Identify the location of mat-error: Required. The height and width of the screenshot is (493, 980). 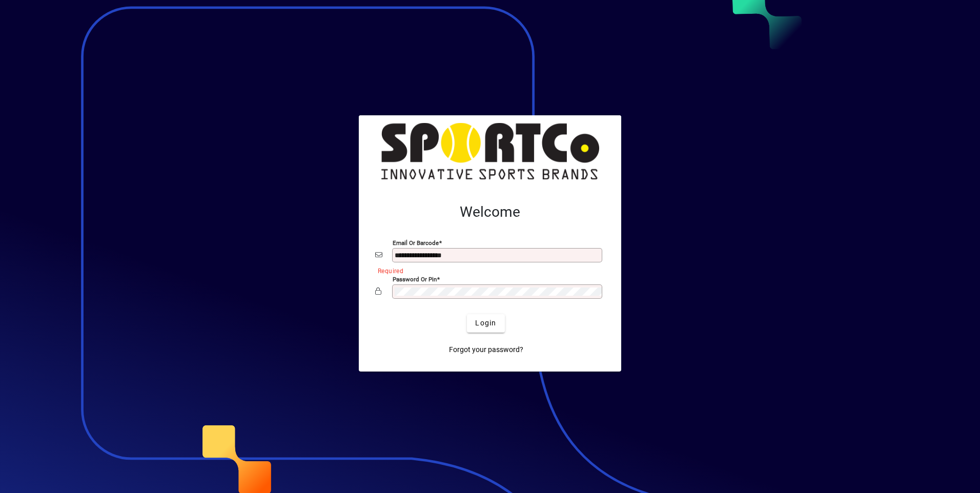
(487, 270).